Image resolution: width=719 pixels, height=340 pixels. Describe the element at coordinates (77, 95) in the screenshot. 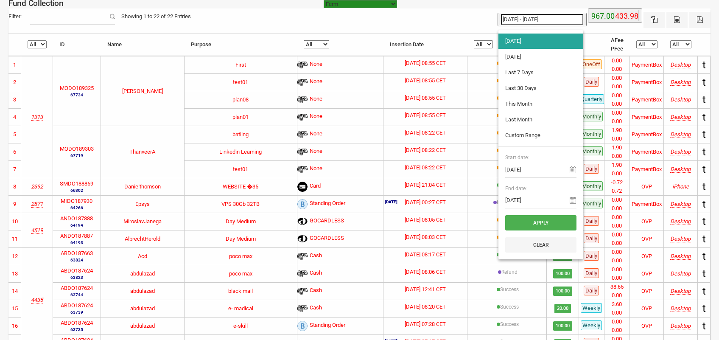

I see `small: 67734` at that location.